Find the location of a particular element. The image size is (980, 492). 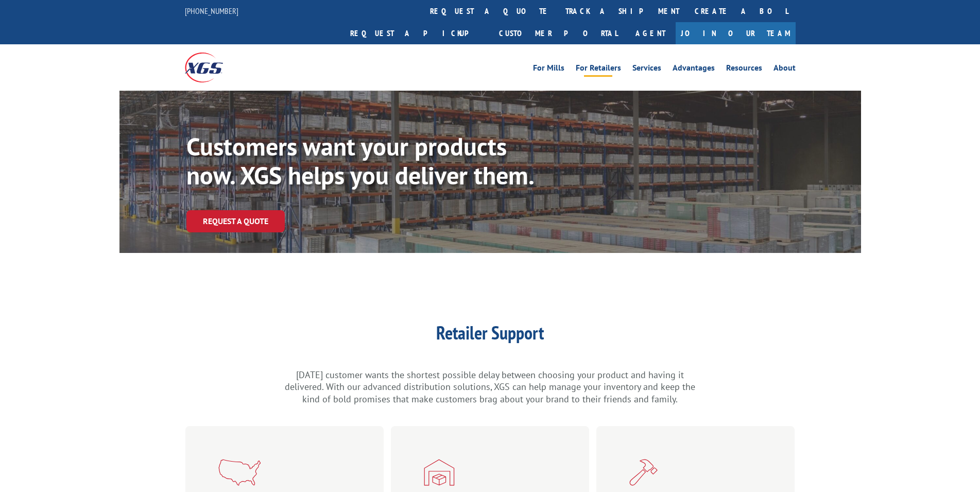

a: Request a Quote is located at coordinates (236, 221).